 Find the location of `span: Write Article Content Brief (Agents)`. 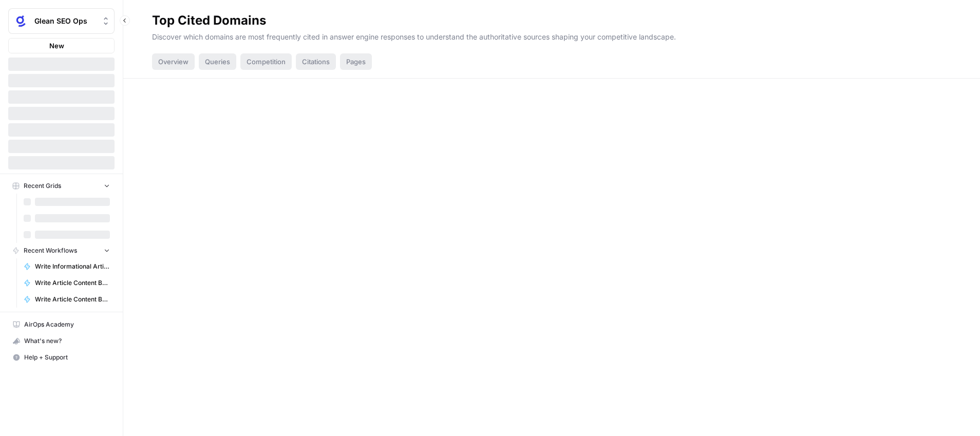

span: Write Article Content Brief (Agents) is located at coordinates (72, 283).